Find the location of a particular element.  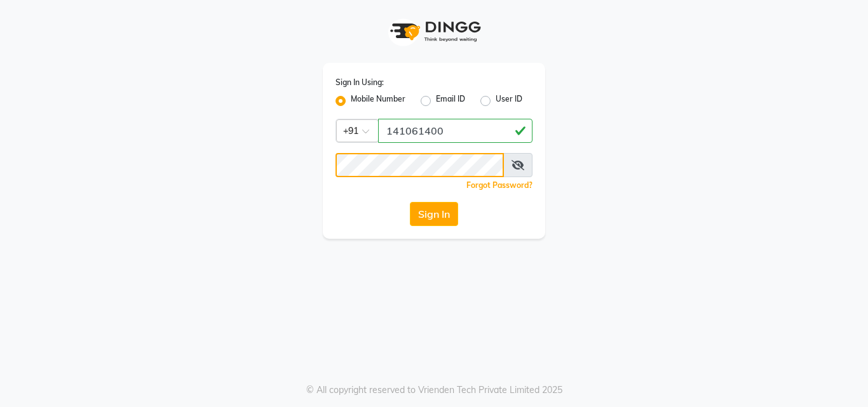

label: Email ID is located at coordinates (451, 101).